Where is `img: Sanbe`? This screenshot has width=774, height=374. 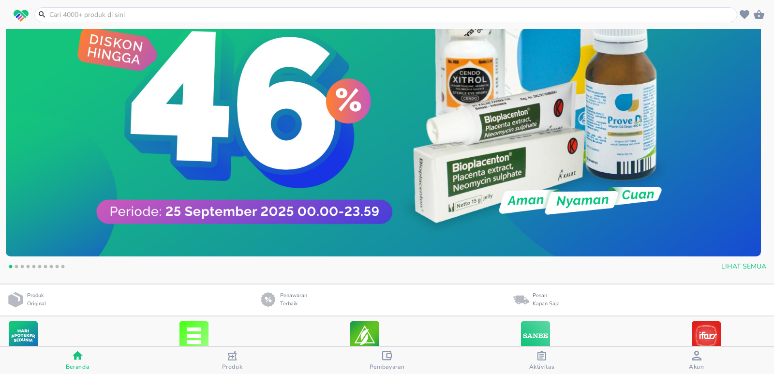 img: Sanbe is located at coordinates (536, 336).